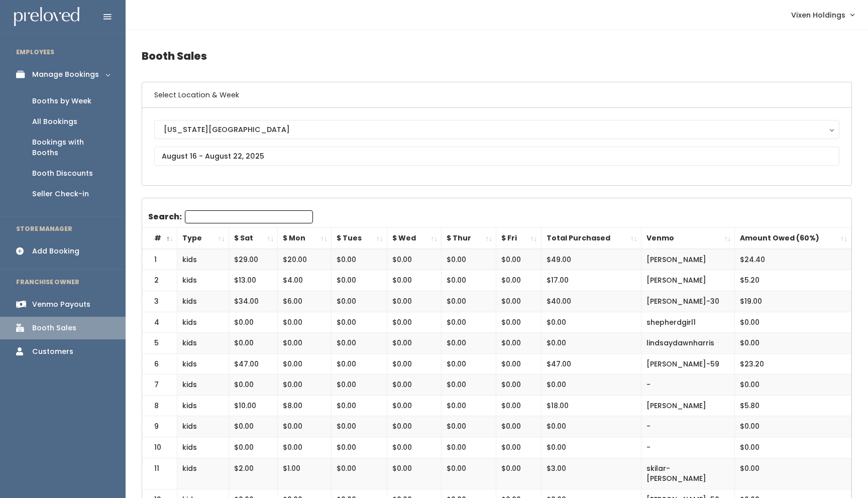 This screenshot has height=498, width=868. What do you see at coordinates (159, 280) in the screenshot?
I see `td: 2` at bounding box center [159, 280].